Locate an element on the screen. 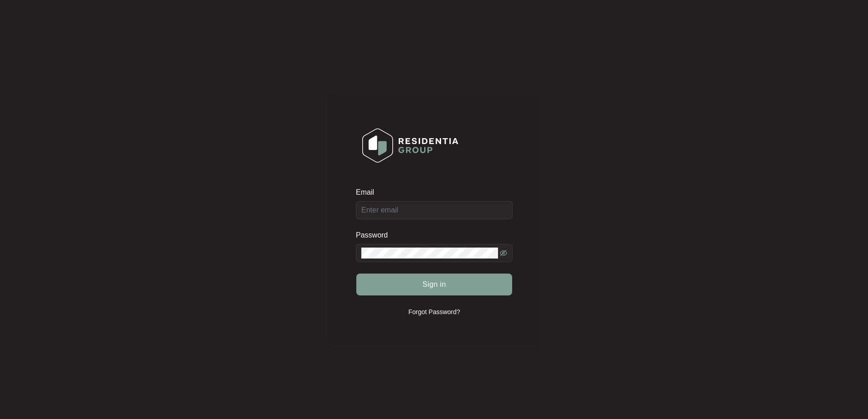 The image size is (868, 419). input: Email is located at coordinates (434, 210).